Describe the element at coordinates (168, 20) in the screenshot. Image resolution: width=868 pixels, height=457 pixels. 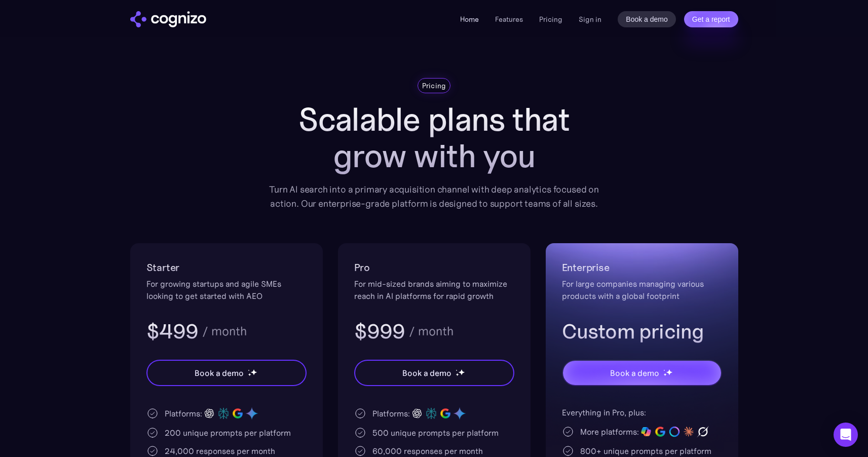
I see `img: cognizo logo` at that location.